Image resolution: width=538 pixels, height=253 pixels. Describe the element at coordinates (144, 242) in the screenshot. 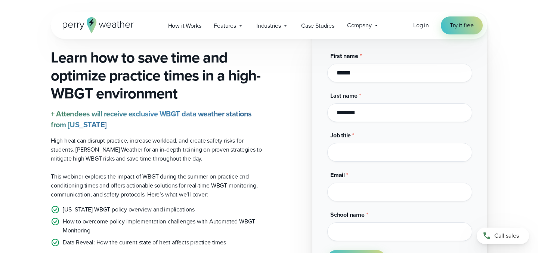

I see `p: Data Reveal: How the current state of heat affects practice times` at that location.